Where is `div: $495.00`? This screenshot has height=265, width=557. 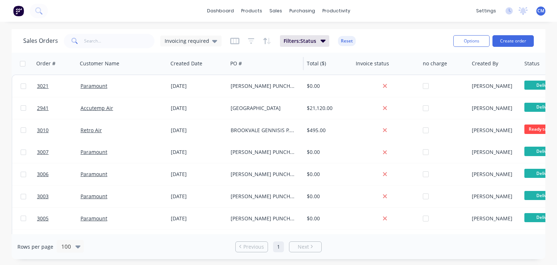 div: $495.00 is located at coordinates (327, 130).